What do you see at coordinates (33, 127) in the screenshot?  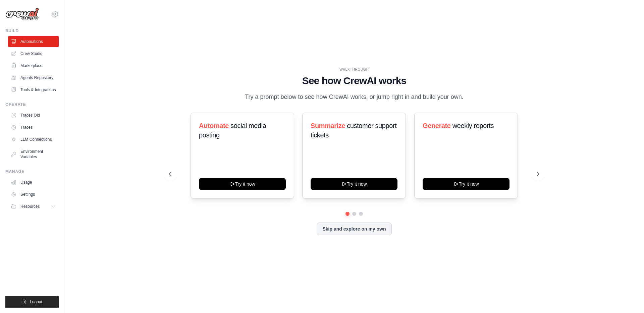 I see `a: Traces` at bounding box center [33, 127].